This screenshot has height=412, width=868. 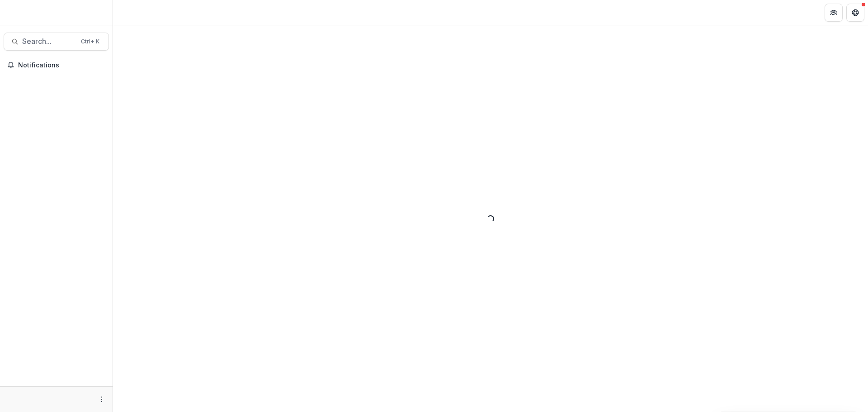 What do you see at coordinates (102, 399) in the screenshot?
I see `button: More` at bounding box center [102, 399].